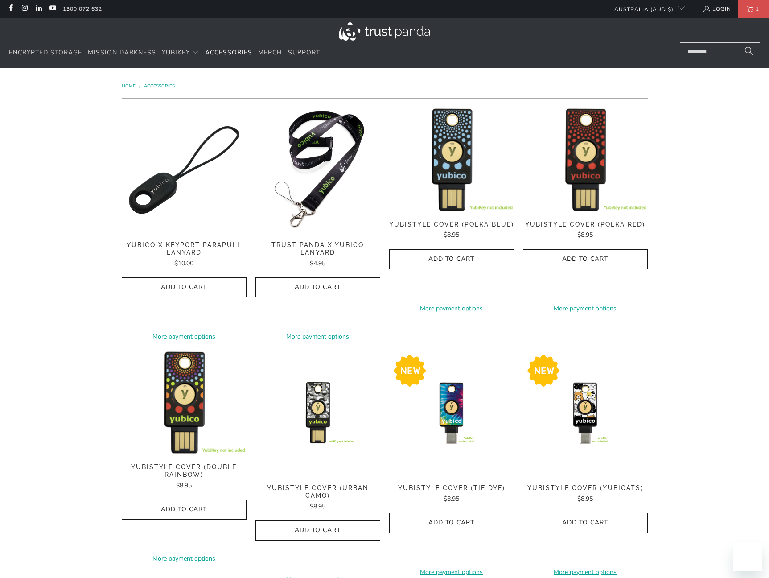 This screenshot has height=578, width=769. What do you see at coordinates (586, 159) in the screenshot?
I see `a: YubiStyle Cover (Polka Red) - Trust Panda` at bounding box center [586, 159].